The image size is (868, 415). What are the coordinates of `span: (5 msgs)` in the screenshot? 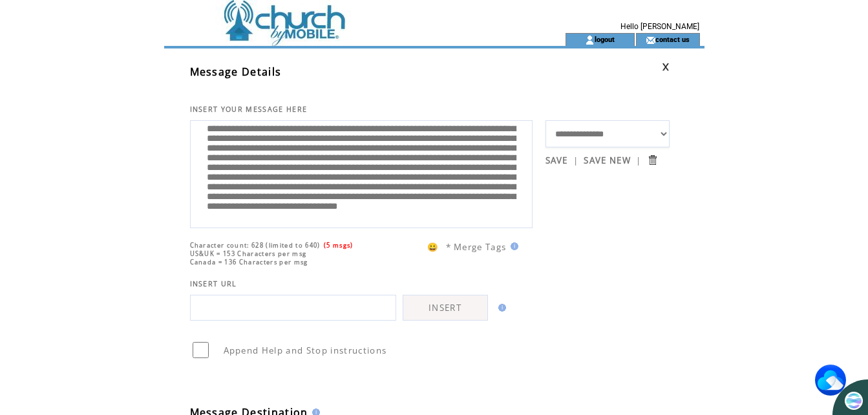 It's located at (339, 246).